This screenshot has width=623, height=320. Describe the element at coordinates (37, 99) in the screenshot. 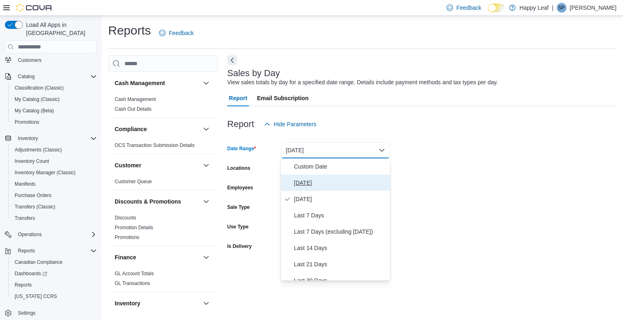

I see `a: My Catalog (Classic)` at that location.